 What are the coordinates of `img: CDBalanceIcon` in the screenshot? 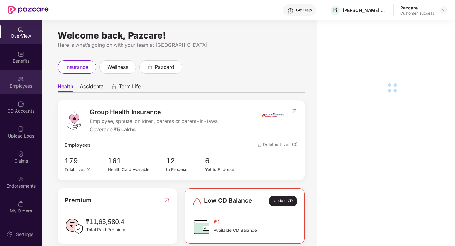 It's located at (201, 227).